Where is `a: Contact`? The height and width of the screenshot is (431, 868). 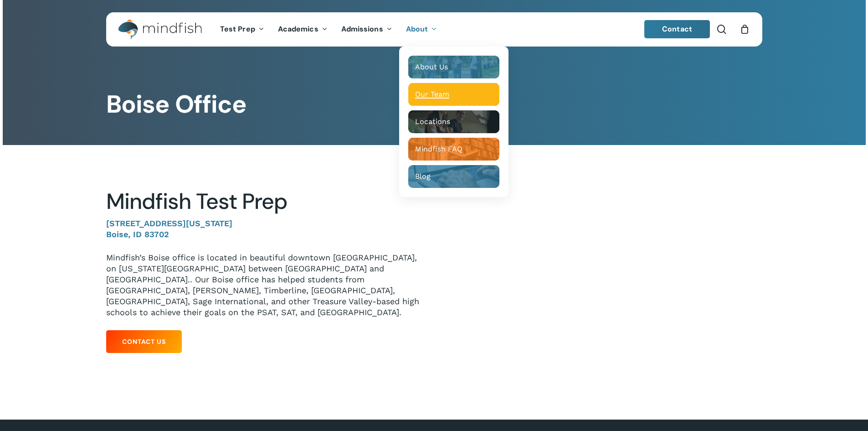 a: Contact is located at coordinates (677, 29).